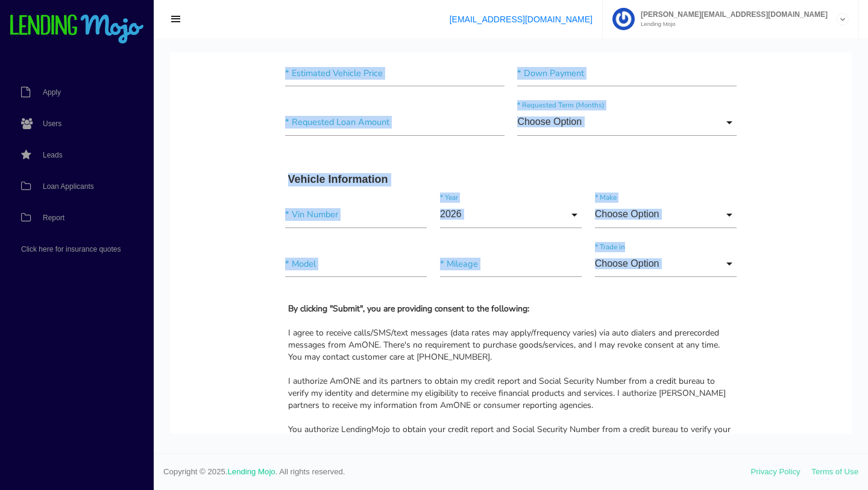  I want to click on div: I agree to receive calls/SMS/text messages (data rates may apply/frequency varies) via auto diale..., so click(341, 292).